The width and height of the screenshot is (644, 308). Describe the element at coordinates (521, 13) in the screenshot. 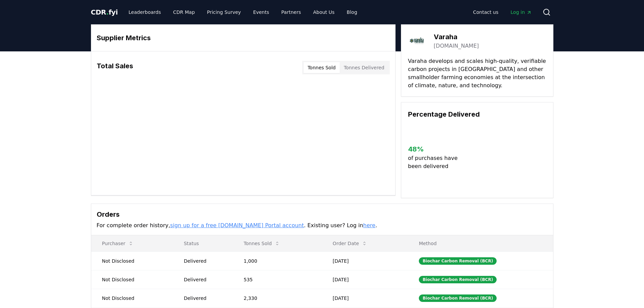

I see `a: Log in` at that location.